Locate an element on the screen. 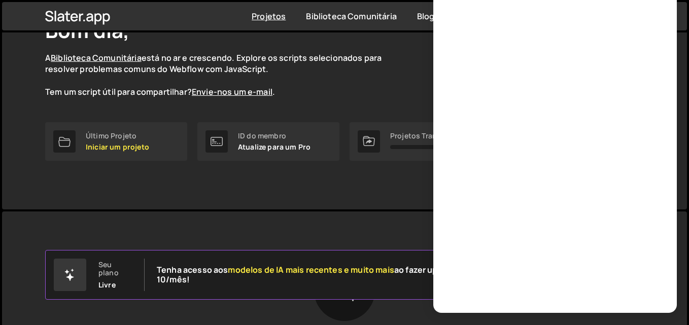 This screenshot has width=689, height=325. font: Atualize para um Pro is located at coordinates (274, 147).